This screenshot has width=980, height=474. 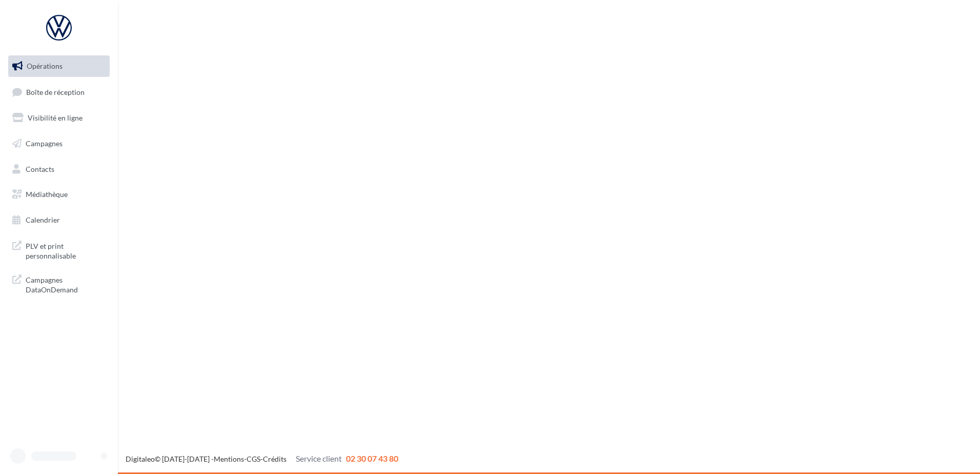 What do you see at coordinates (59, 194) in the screenshot?
I see `a: Médiathèque` at bounding box center [59, 194].